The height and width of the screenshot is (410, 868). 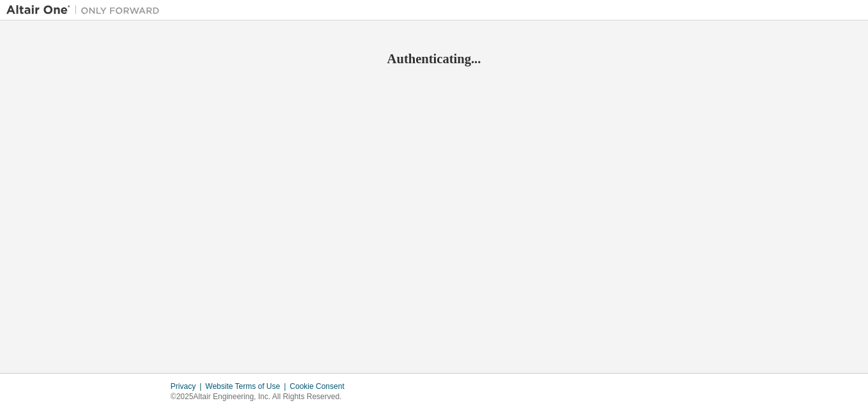 What do you see at coordinates (87, 10) in the screenshot?
I see `img: Altair One` at bounding box center [87, 10].